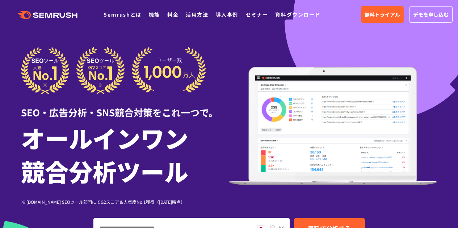 This screenshot has height=228, width=458. Describe the element at coordinates (122, 14) in the screenshot. I see `a: Semrushとは` at that location.